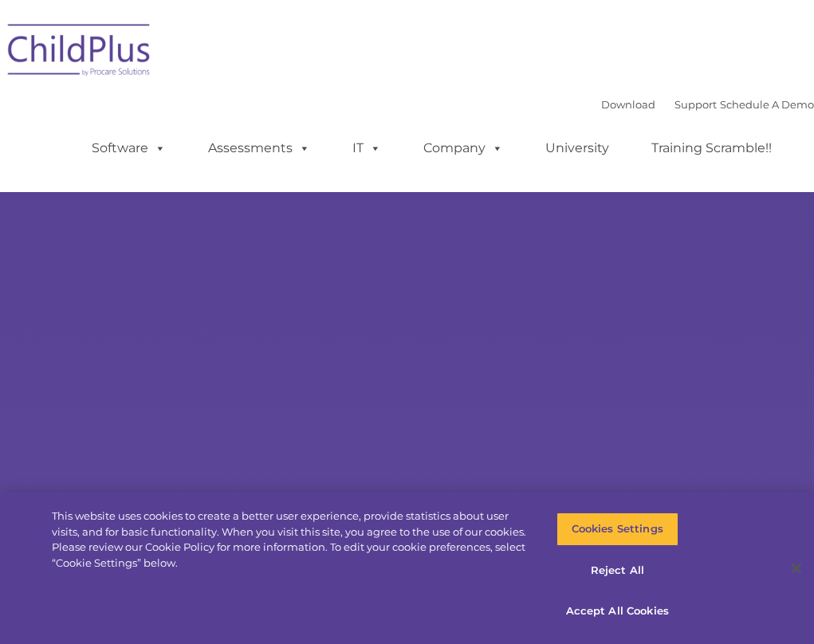 The width and height of the screenshot is (814, 644). Describe the element at coordinates (617, 571) in the screenshot. I see `button: Reject All` at that location.